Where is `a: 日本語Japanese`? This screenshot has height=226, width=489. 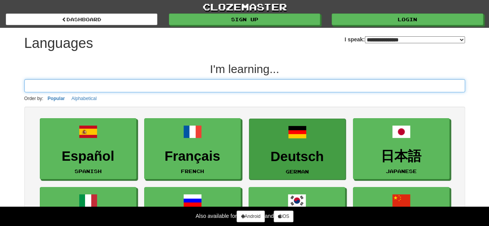
a: 日本語Japanese is located at coordinates (401, 149).